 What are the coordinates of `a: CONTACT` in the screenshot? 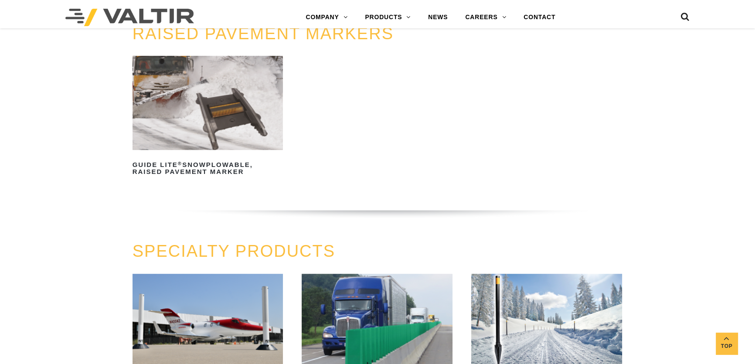 It's located at (540, 17).